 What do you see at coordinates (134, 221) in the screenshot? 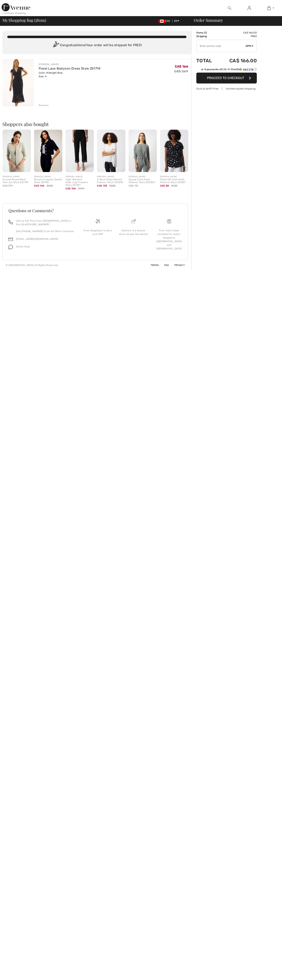
I see `img: Delivery is a breeze since we pay the duties!` at bounding box center [134, 221].